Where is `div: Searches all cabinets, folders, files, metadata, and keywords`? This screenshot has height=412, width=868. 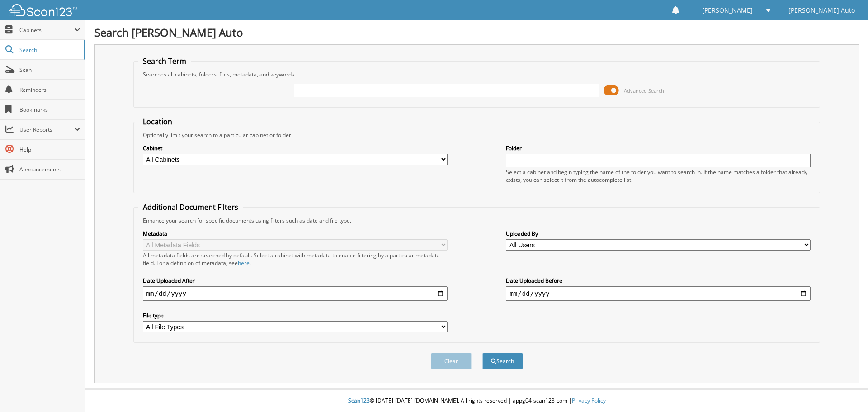 div: Searches all cabinets, folders, files, metadata, and keywords is located at coordinates (477, 74).